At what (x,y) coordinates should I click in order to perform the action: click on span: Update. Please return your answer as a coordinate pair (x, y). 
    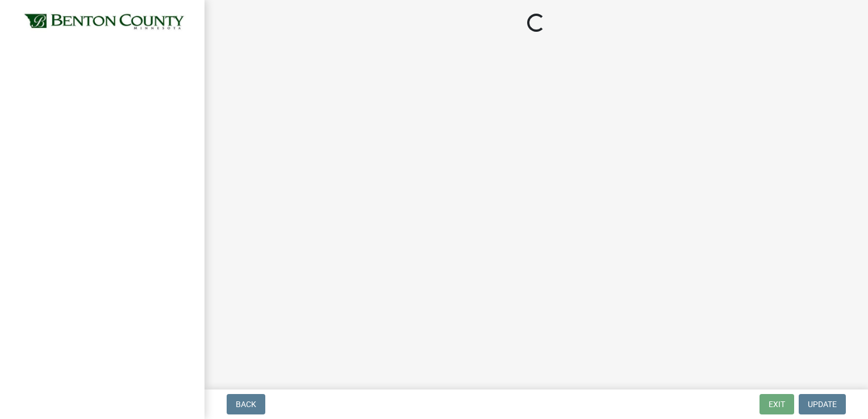
    Looking at the image, I should click on (822, 404).